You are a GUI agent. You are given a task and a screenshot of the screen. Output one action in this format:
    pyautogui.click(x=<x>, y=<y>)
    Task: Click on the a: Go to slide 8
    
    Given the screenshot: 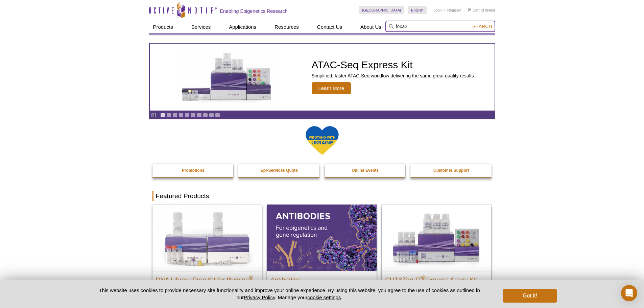 What is the action you would take?
    pyautogui.click(x=205, y=115)
    